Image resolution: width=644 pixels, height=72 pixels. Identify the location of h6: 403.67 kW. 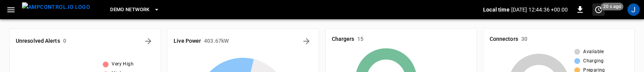
(216, 41).